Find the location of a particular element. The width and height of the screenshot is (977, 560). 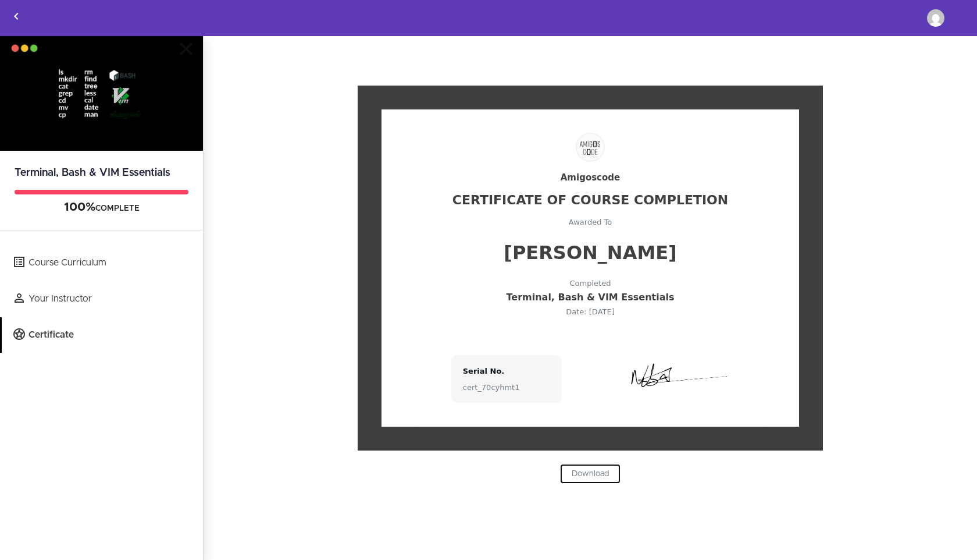

div: cert_70cyhmt1 is located at coordinates (507, 387).